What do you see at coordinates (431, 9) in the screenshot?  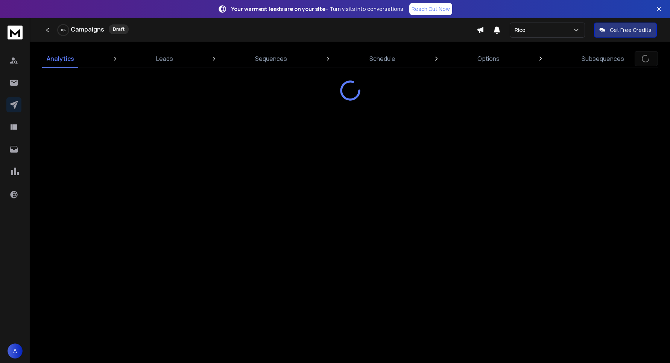 I see `a: Reach Out Now` at bounding box center [431, 9].